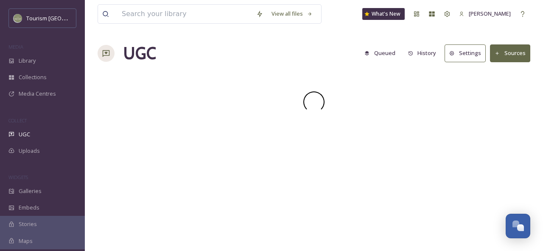 The width and height of the screenshot is (543, 251). What do you see at coordinates (17, 120) in the screenshot?
I see `span: COLLECT` at bounding box center [17, 120].